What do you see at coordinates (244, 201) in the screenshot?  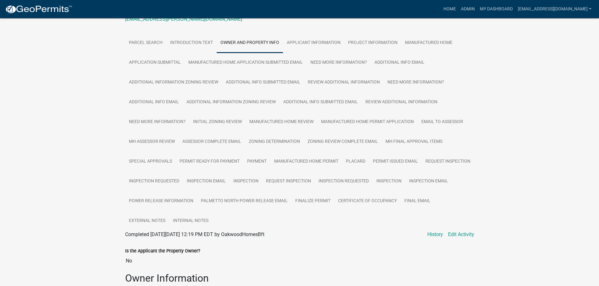 I see `a: Palmetto North Power Release Email` at bounding box center [244, 201].